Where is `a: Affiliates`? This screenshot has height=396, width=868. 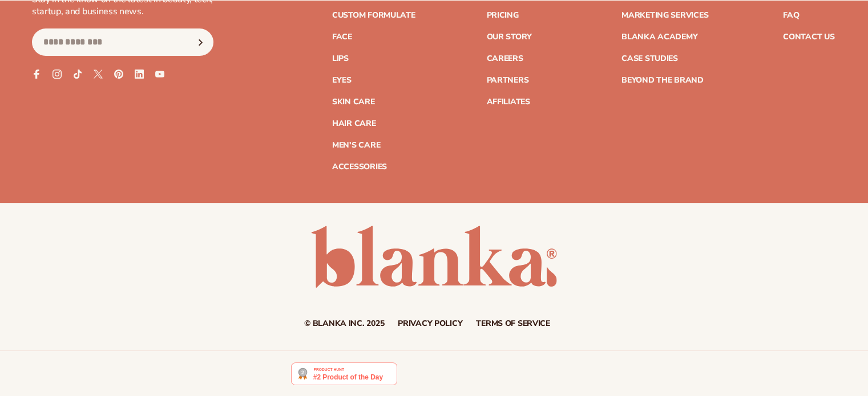 a: Affiliates is located at coordinates (508, 102).